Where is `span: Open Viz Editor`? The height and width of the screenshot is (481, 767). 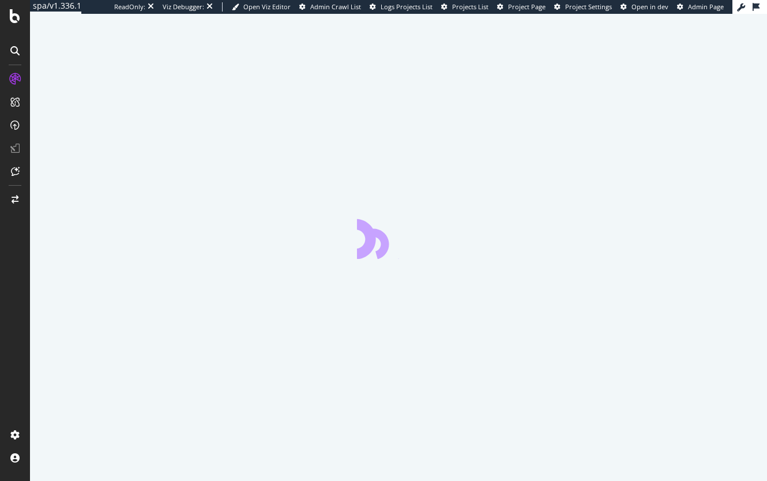 span: Open Viz Editor is located at coordinates (267, 6).